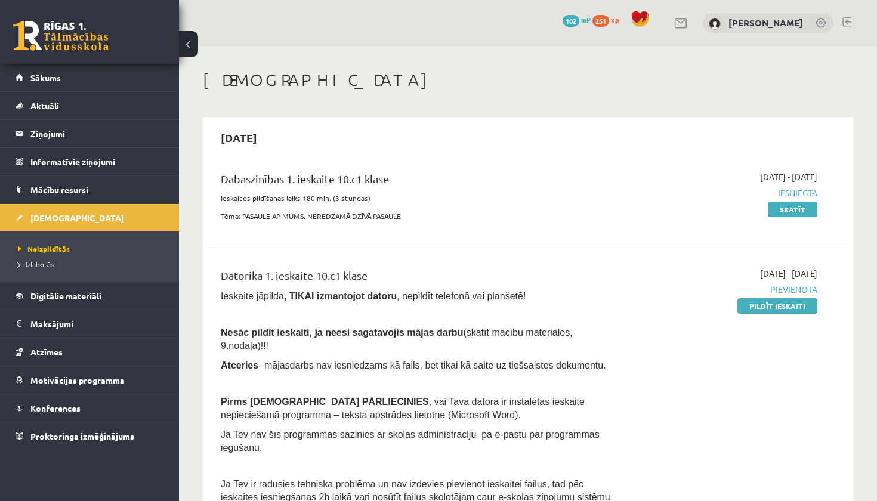 This screenshot has height=501, width=877. Describe the element at coordinates (413, 365) in the screenshot. I see `span: - mājasdarbs nav iesniedzams kā fails, bet tikai kā saite uz tiešsaistes dokumentu.` at that location.